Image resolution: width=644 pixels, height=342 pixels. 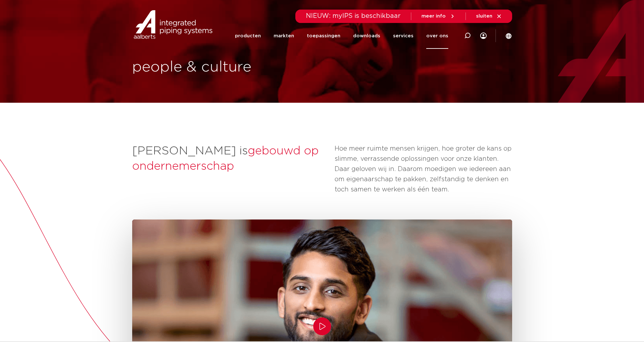 What do you see at coordinates (226, 67) in the screenshot?
I see `h1: people & culture` at bounding box center [226, 67].